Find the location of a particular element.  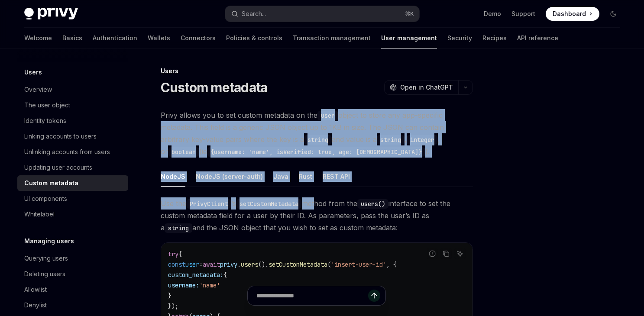

div: Search... is located at coordinates (254, 14).